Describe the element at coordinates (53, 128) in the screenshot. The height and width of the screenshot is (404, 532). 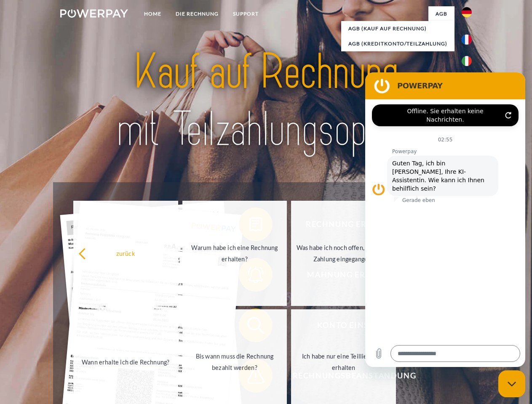
I see `p: Gerade eben` at that location.